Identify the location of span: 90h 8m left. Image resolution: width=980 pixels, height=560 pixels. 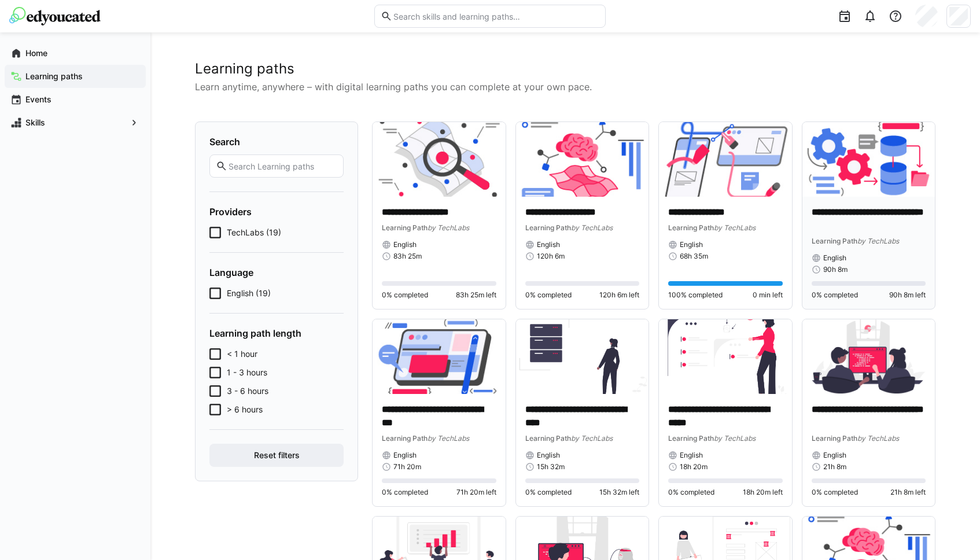
(907, 295).